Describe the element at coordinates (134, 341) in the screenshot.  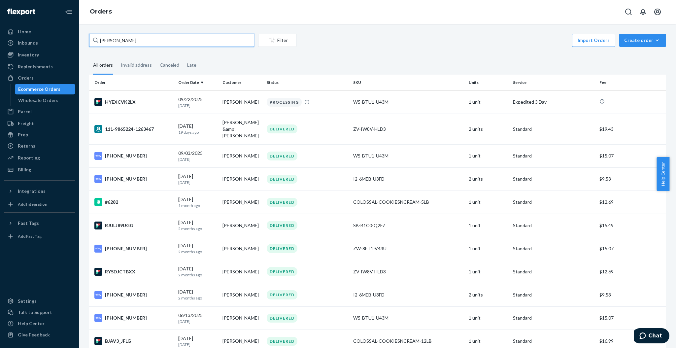
I see `div: BJAV3_JFLG` at that location.